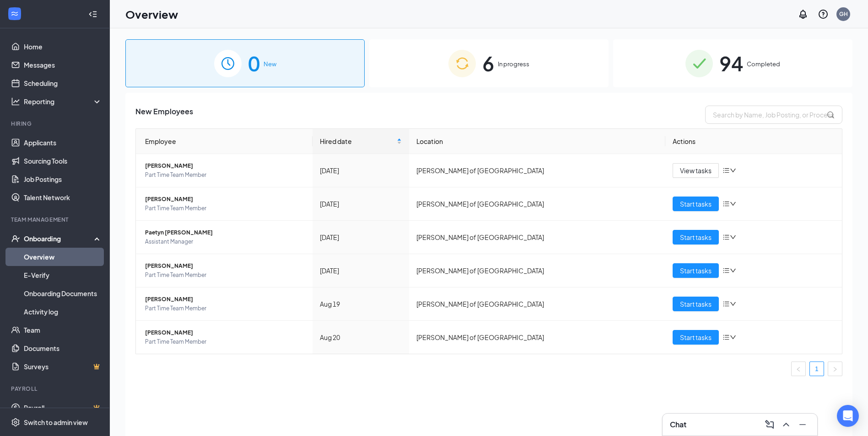 Image resolution: width=868 pixels, height=436 pixels. I want to click on span: 6, so click(489, 63).